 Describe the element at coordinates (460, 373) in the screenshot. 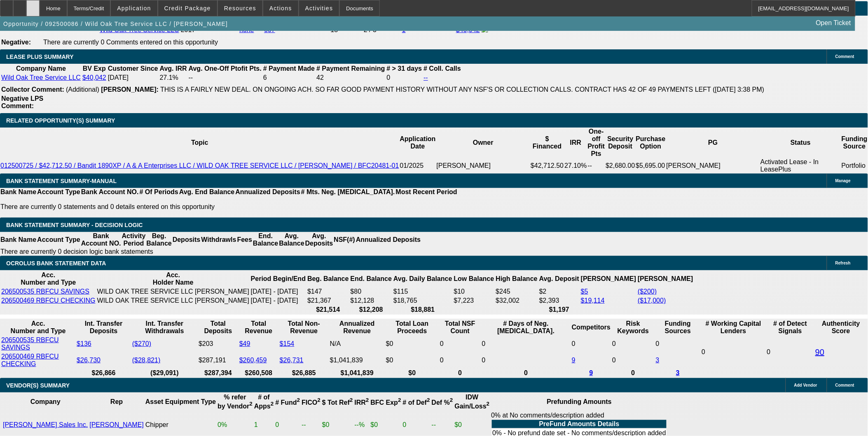

I see `th: 0` at that location.